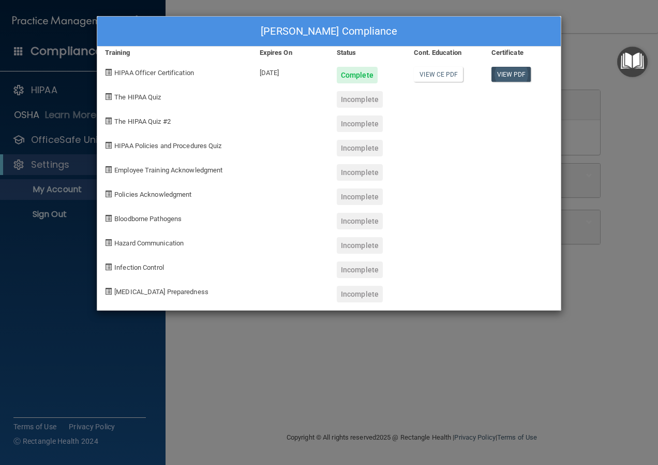  I want to click on div: Certificate, so click(522, 53).